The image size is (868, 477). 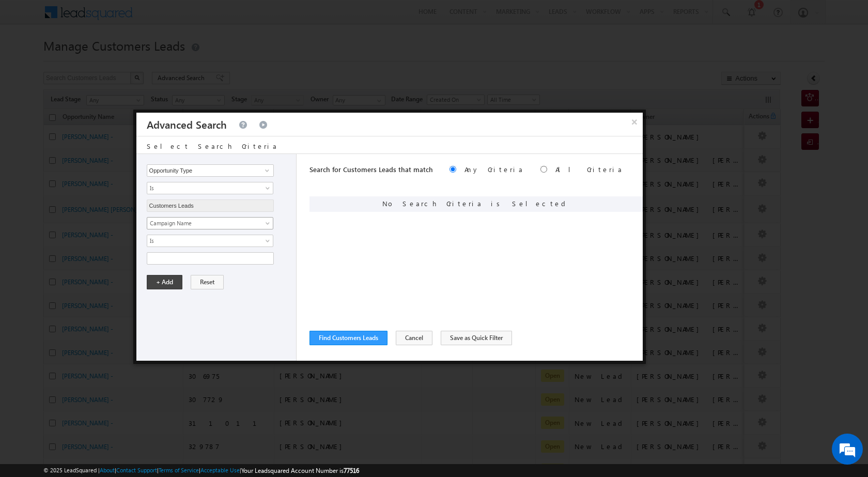 I want to click on a: About, so click(x=107, y=470).